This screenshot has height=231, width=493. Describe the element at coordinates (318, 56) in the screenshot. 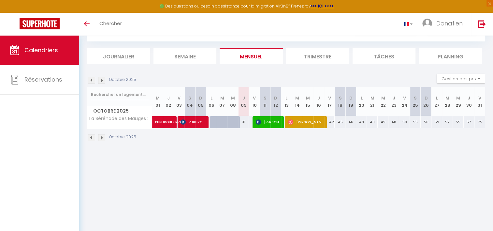

I see `li: Trimestre` at that location.